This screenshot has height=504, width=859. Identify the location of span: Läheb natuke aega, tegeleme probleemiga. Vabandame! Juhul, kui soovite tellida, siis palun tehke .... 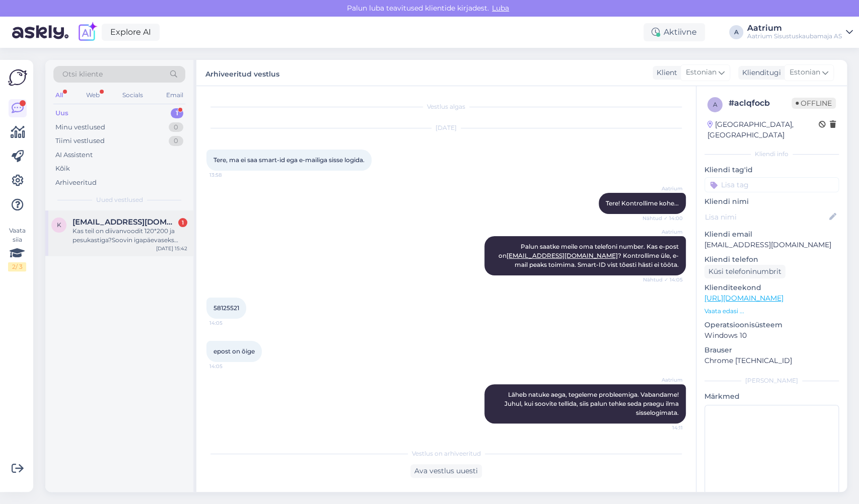
(592, 403).